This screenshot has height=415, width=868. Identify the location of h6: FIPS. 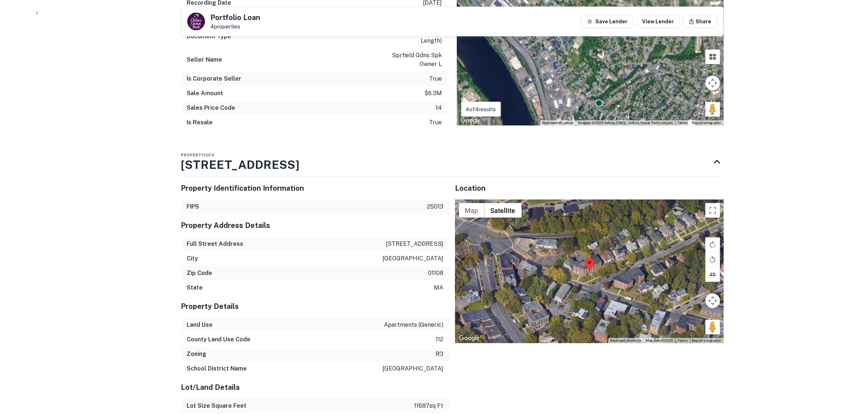
(193, 207).